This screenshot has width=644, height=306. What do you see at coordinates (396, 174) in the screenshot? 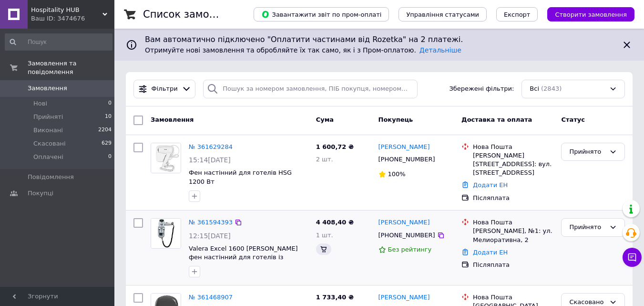
I see `span: 100%` at bounding box center [396, 174].